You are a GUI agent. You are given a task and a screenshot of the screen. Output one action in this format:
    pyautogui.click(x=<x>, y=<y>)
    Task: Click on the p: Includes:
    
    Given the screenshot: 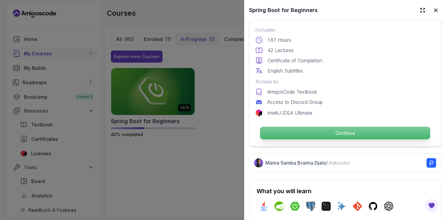 What is the action you would take?
    pyautogui.click(x=345, y=30)
    